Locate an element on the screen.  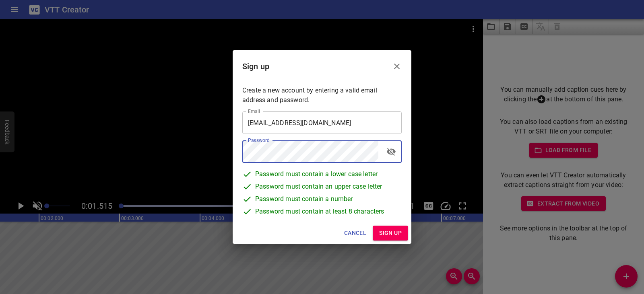
span: Sign up is located at coordinates (390, 233).